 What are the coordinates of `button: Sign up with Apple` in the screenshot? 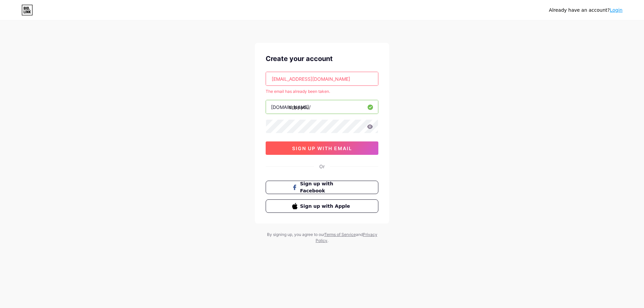 It's located at (322, 206).